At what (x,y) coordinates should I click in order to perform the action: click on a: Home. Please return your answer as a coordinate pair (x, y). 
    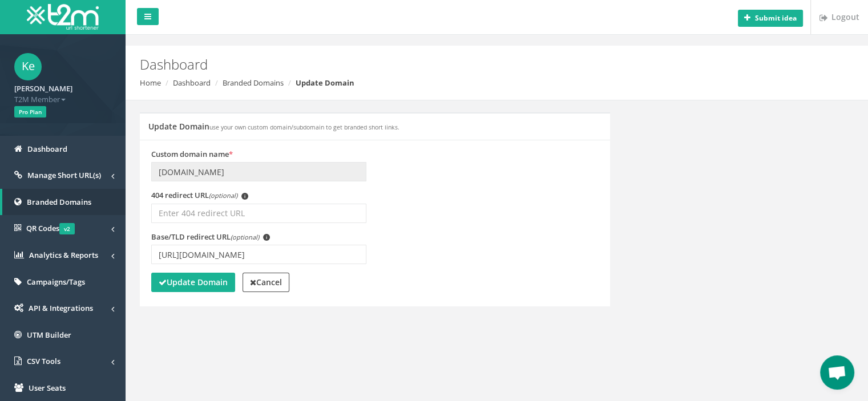
    Looking at the image, I should click on (150, 83).